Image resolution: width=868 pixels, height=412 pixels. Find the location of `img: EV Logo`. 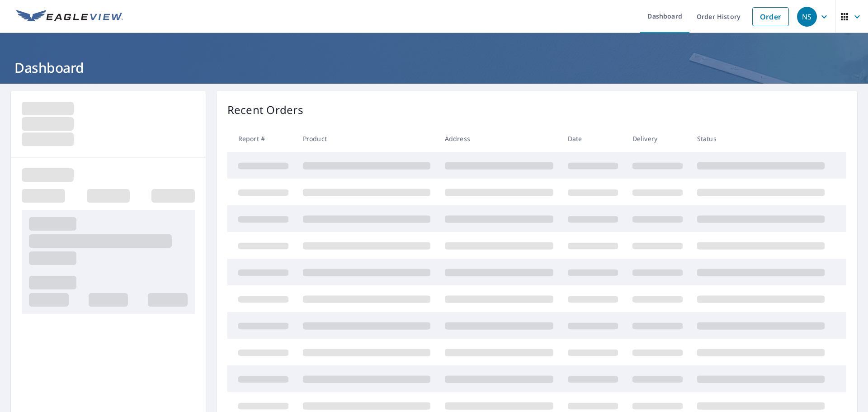

img: EV Logo is located at coordinates (70, 17).